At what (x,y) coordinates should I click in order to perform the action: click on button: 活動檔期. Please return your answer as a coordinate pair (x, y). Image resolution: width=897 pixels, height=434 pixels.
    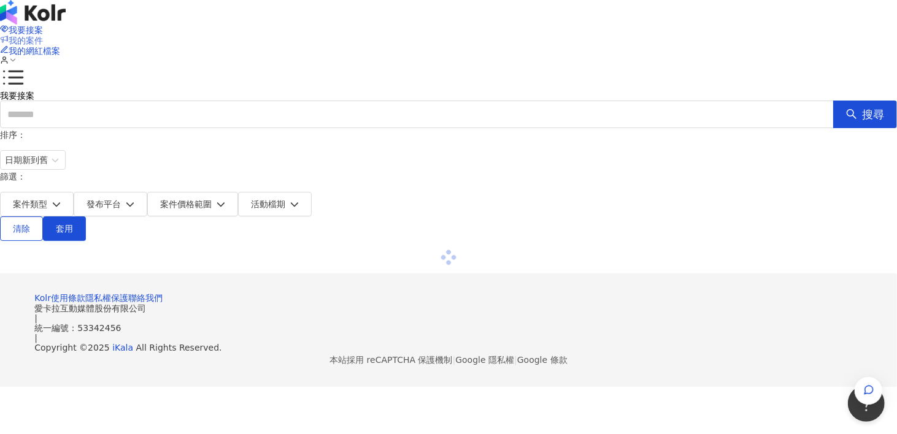
    Looking at the image, I should click on (275, 204).